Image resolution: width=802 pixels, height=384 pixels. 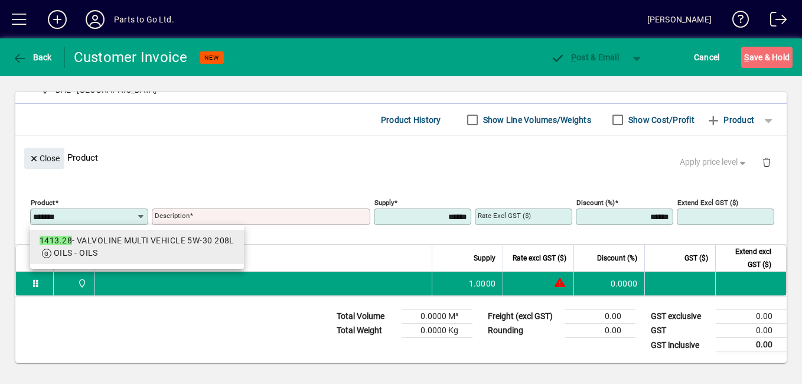 I want to click on label: Show Cost/Profit, so click(x=660, y=120).